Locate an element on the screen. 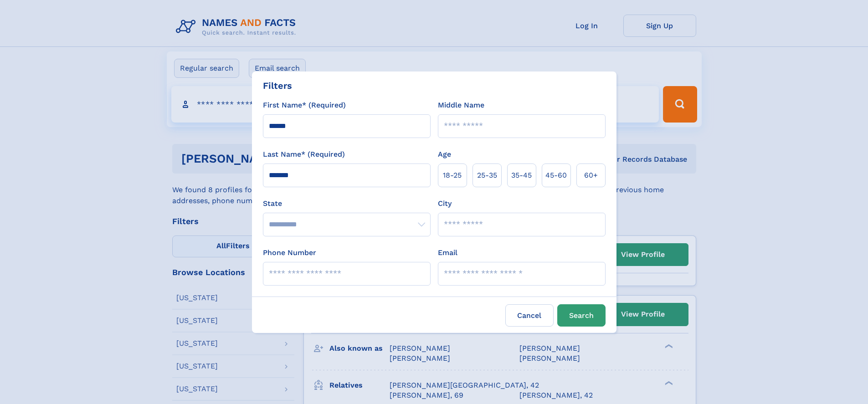  label: Email is located at coordinates (447, 253).